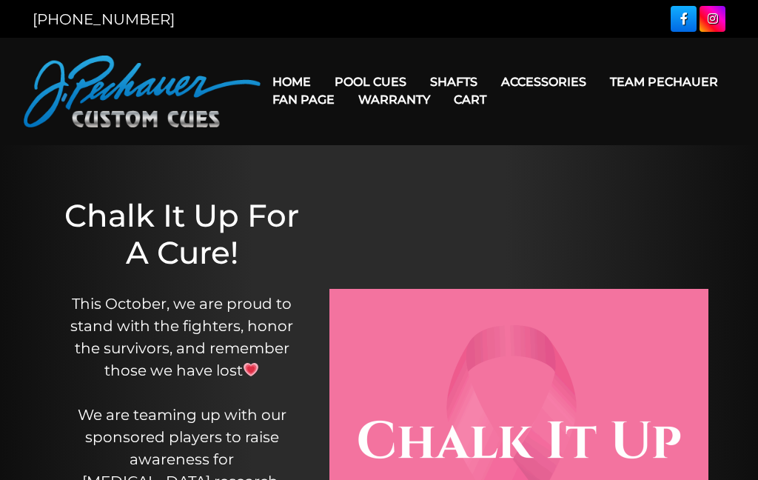  I want to click on img: Pechauer Custom Cues, so click(142, 91).